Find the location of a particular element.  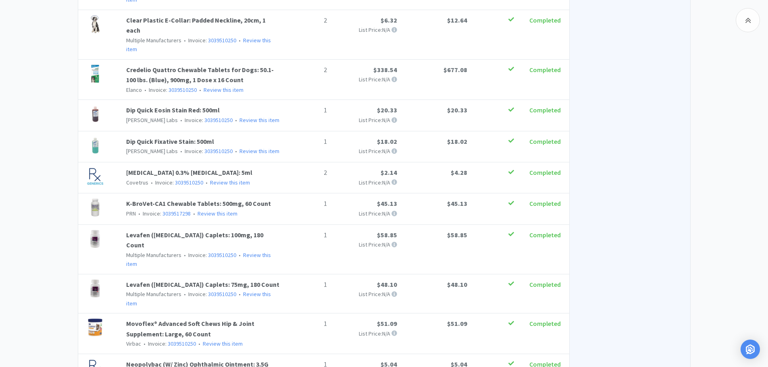

span: $48.10 is located at coordinates (387, 285).